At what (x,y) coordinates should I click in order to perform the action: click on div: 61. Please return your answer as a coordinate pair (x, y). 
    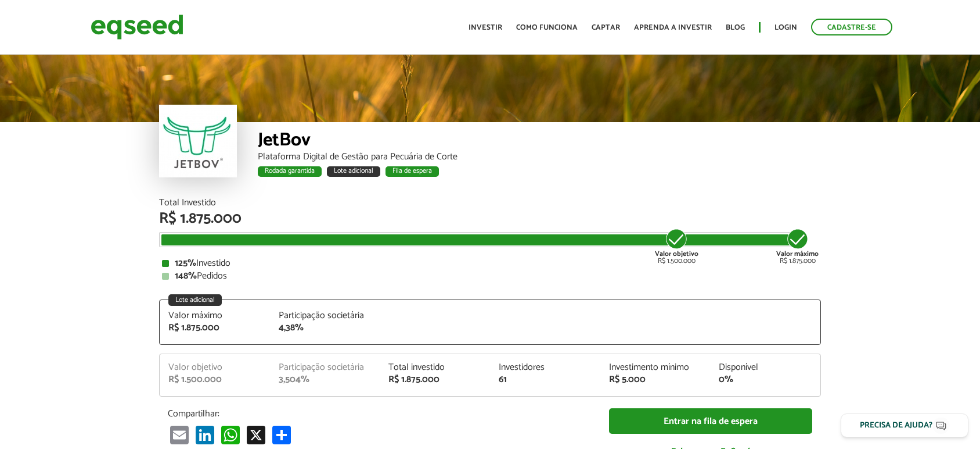
    Looking at the image, I should click on (545, 379).